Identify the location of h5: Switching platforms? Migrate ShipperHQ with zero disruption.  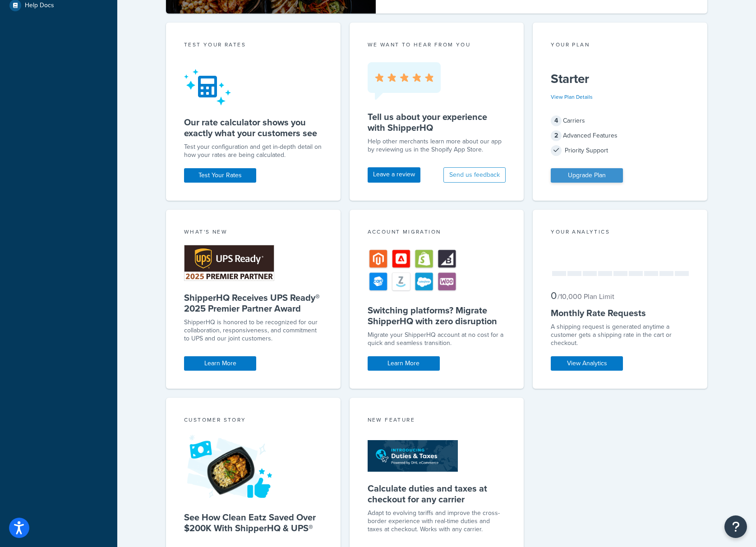
(437, 315).